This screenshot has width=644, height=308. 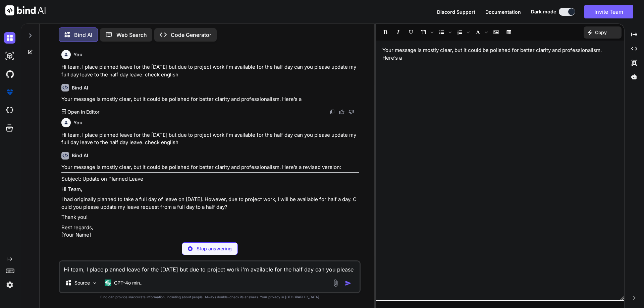 I want to click on img: Bind AI, so click(x=25, y=10).